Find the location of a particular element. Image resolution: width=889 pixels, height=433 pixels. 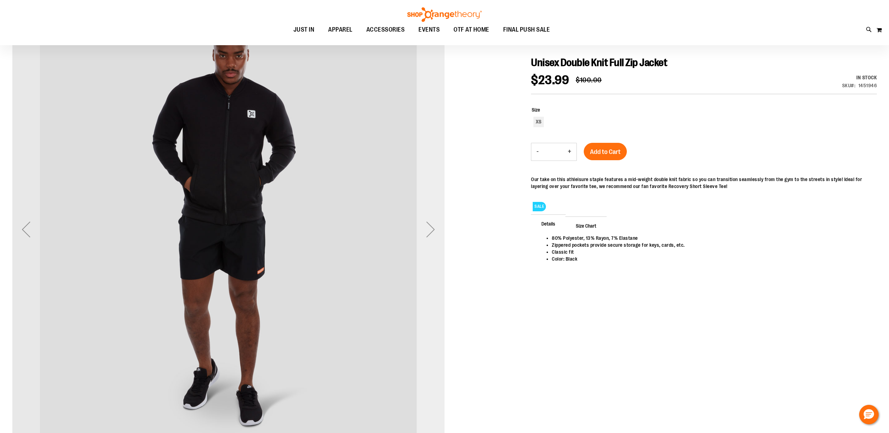

span: JUST IN is located at coordinates (304, 30).